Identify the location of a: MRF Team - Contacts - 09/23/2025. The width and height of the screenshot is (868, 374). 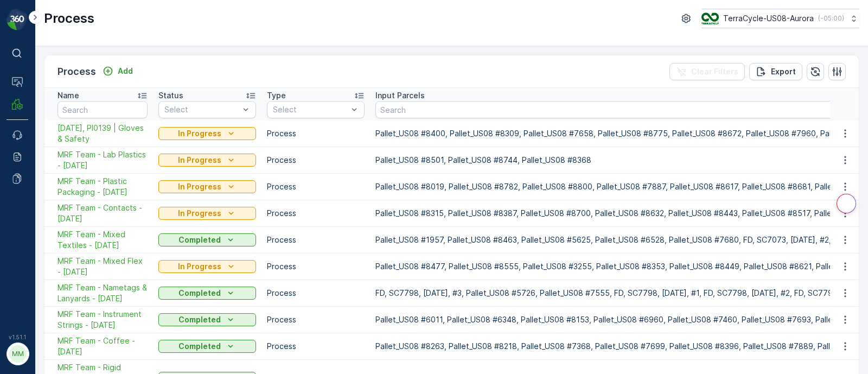
(103, 213).